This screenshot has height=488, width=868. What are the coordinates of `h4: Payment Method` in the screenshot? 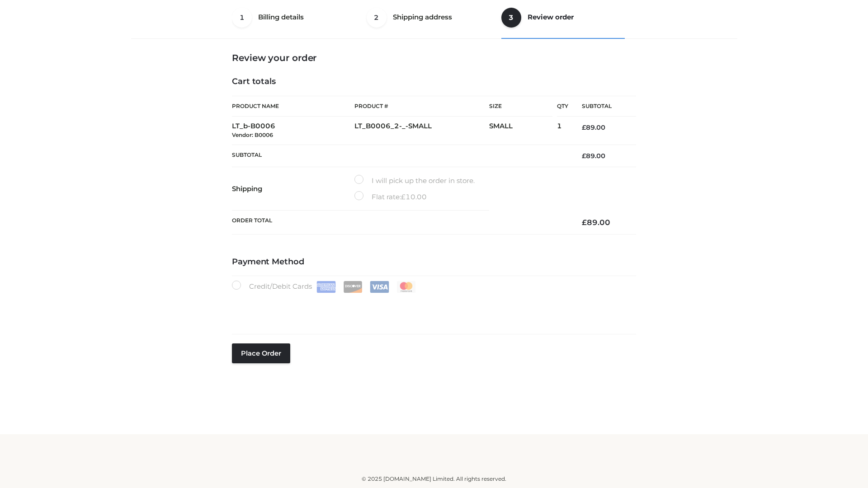 It's located at (434, 262).